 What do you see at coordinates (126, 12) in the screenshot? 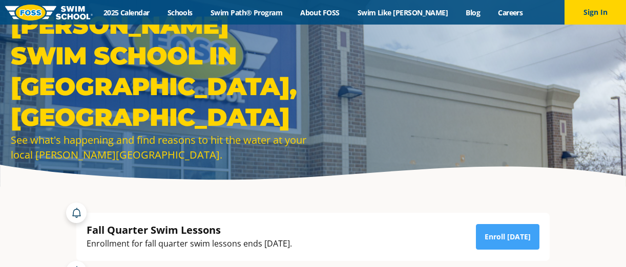
I see `a: 2025 Calendar` at bounding box center [126, 12].